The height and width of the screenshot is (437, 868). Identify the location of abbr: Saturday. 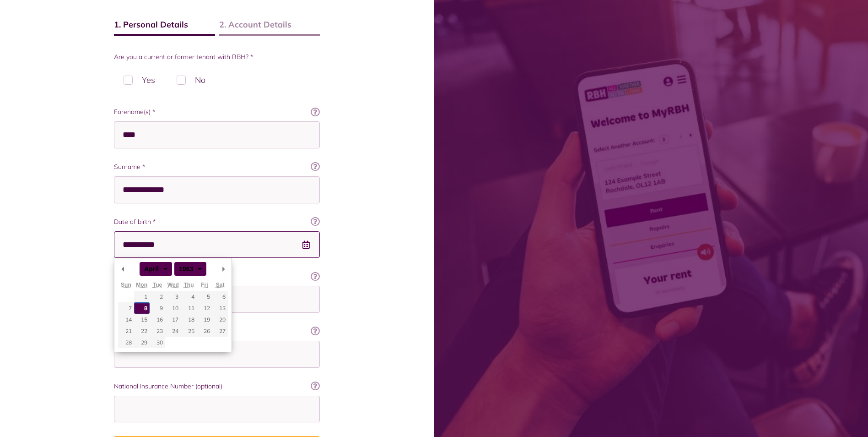
(220, 285).